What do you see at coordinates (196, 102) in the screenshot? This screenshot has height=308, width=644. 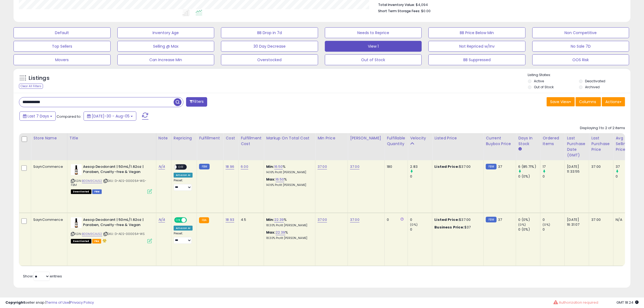 I see `button: Filters` at bounding box center [196, 102].